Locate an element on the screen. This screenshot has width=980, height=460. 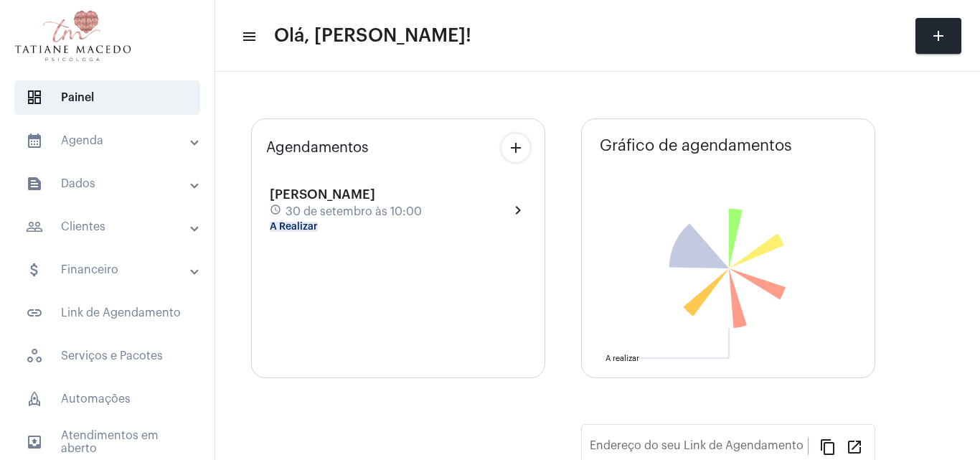
mat-icon: open_in_new is located at coordinates (855, 446).